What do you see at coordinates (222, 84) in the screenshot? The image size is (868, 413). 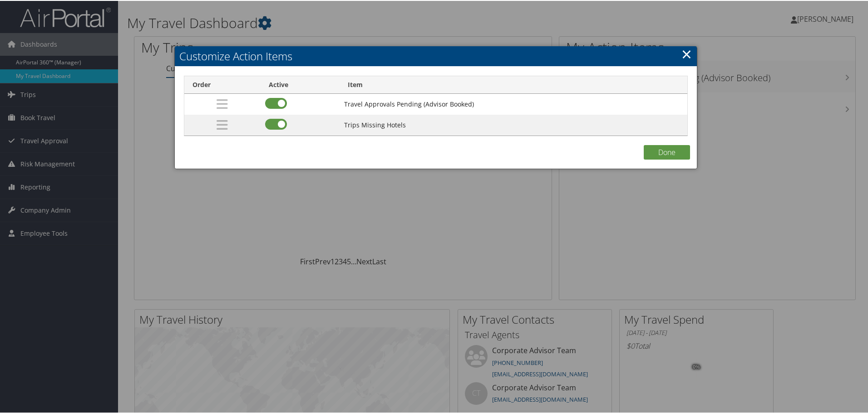 I see `th: Order` at bounding box center [222, 84].